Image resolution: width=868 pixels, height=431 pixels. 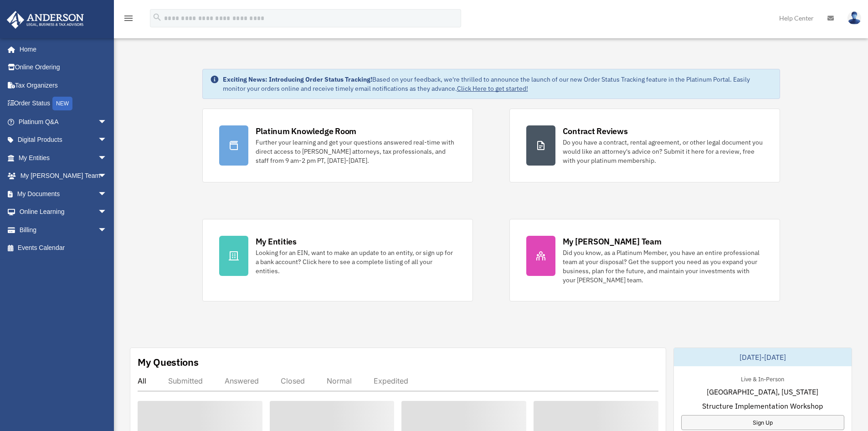 What do you see at coordinates (63, 122) in the screenshot?
I see `a: Platinum Q&Aarrow_drop_down` at bounding box center [63, 122].